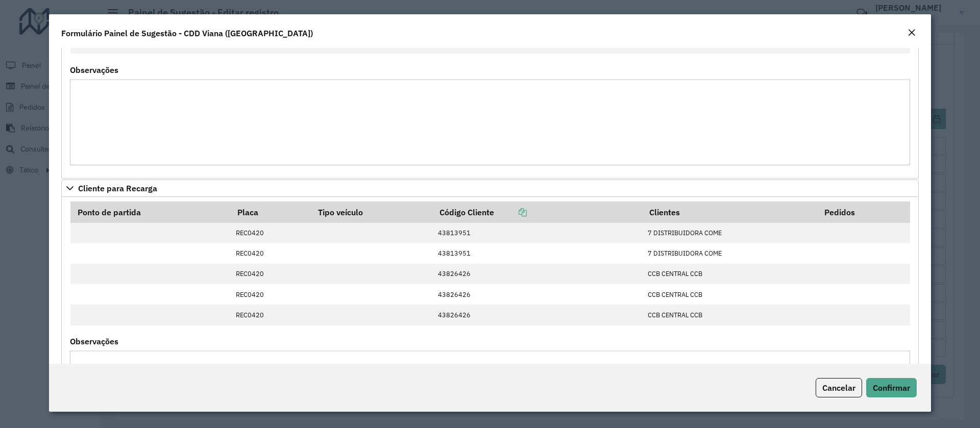 This screenshot has height=428, width=980. What do you see at coordinates (372, 212) in the screenshot?
I see `th: Tipo veículo` at bounding box center [372, 212].